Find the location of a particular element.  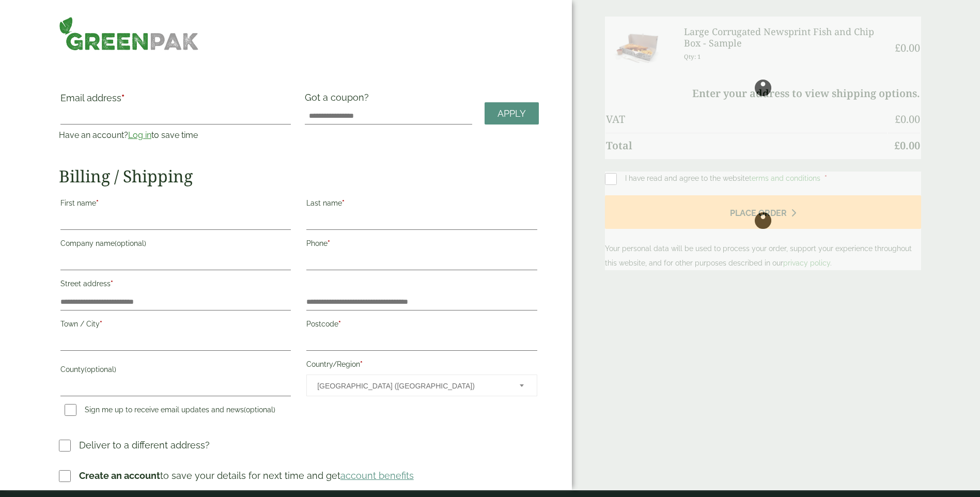

label: Email address is located at coordinates (176, 101).